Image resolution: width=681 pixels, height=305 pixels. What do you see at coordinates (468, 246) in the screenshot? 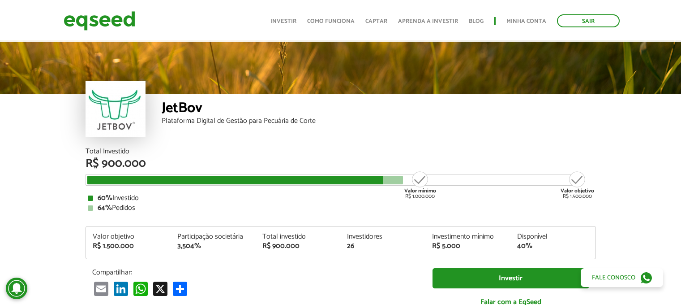
I see `div: R$ 5.000` at bounding box center [468, 246].